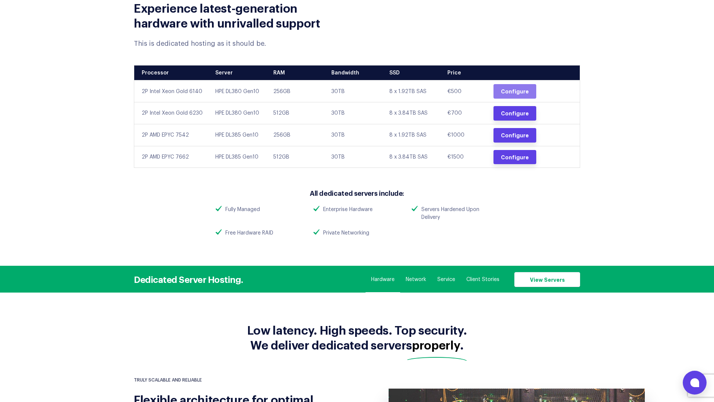 The image size is (714, 402). What do you see at coordinates (297, 73) in the screenshot?
I see `th: RAM` at bounding box center [297, 73].